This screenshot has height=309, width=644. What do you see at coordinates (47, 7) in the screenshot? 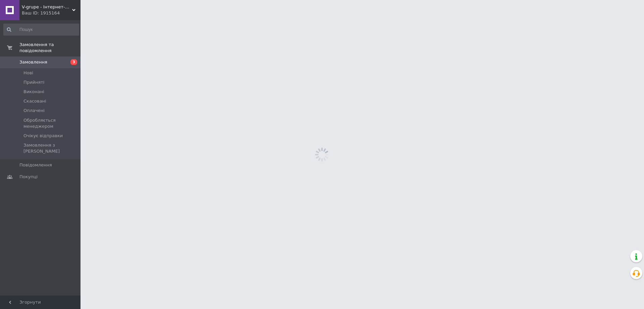
I see `span: V-grupe - Інтернет-магазин` at bounding box center [47, 7].